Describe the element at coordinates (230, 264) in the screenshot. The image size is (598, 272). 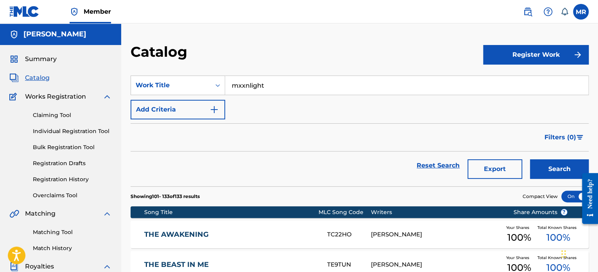
I see `a: THE BEAST IN ME` at that location.